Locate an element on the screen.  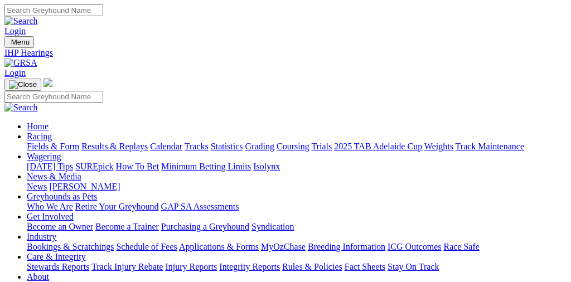
img: logo-grsa-white.png is located at coordinates (48, 83).